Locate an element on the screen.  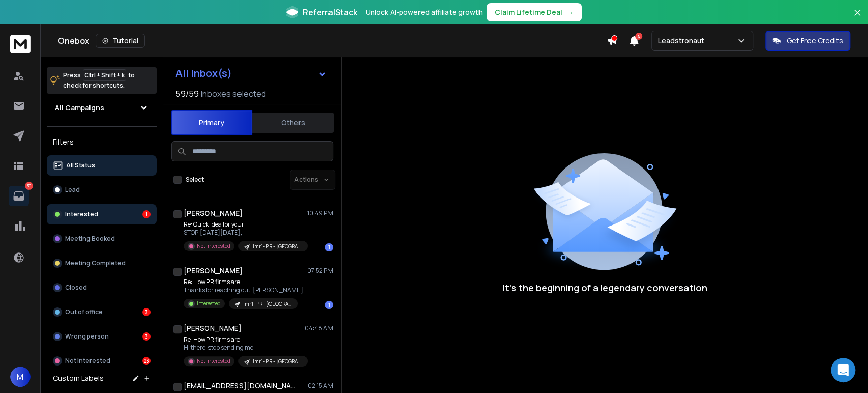
button: Closed is located at coordinates (102, 288).